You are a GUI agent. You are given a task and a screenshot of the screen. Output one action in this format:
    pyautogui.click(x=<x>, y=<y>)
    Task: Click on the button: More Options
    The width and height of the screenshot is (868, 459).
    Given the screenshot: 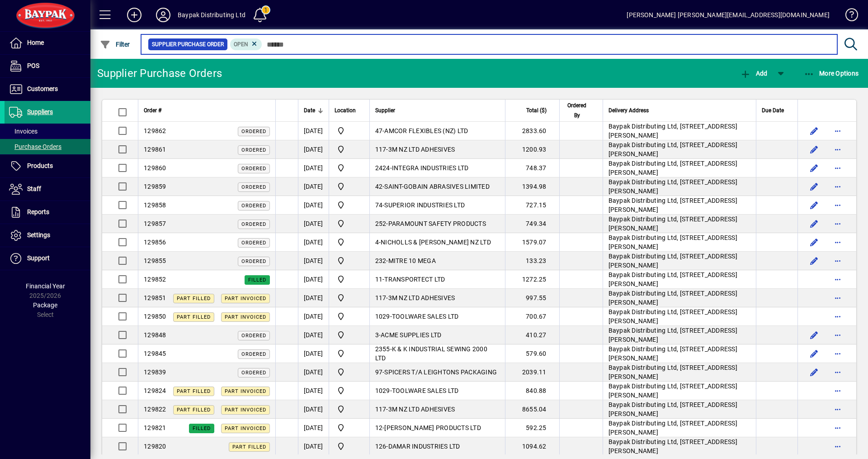 What is the action you would take?
    pyautogui.click(x=832, y=74)
    